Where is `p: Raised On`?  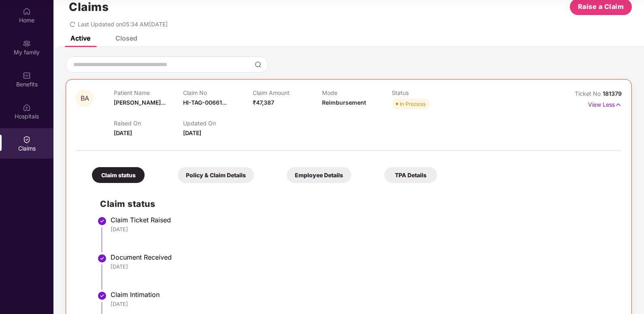 p: Raised On is located at coordinates (148, 123).